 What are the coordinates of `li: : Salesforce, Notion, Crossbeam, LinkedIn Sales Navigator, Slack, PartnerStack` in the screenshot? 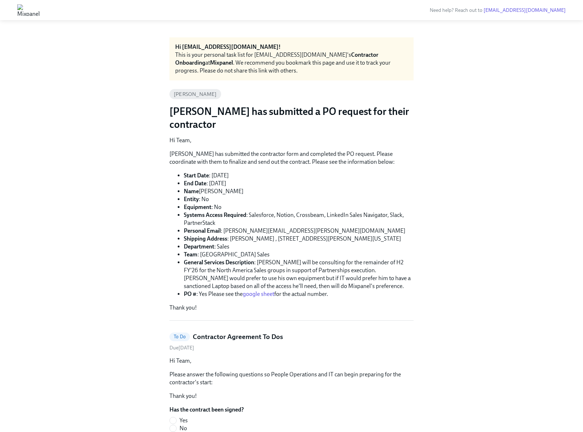 It's located at (299, 219).